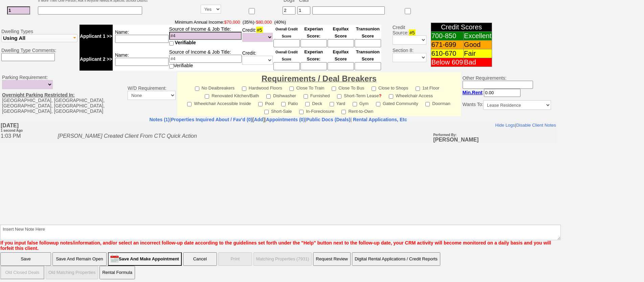 The image size is (644, 282). Describe the element at coordinates (396, 259) in the screenshot. I see `button: Digital Rental Applications / Credit Reports` at that location.